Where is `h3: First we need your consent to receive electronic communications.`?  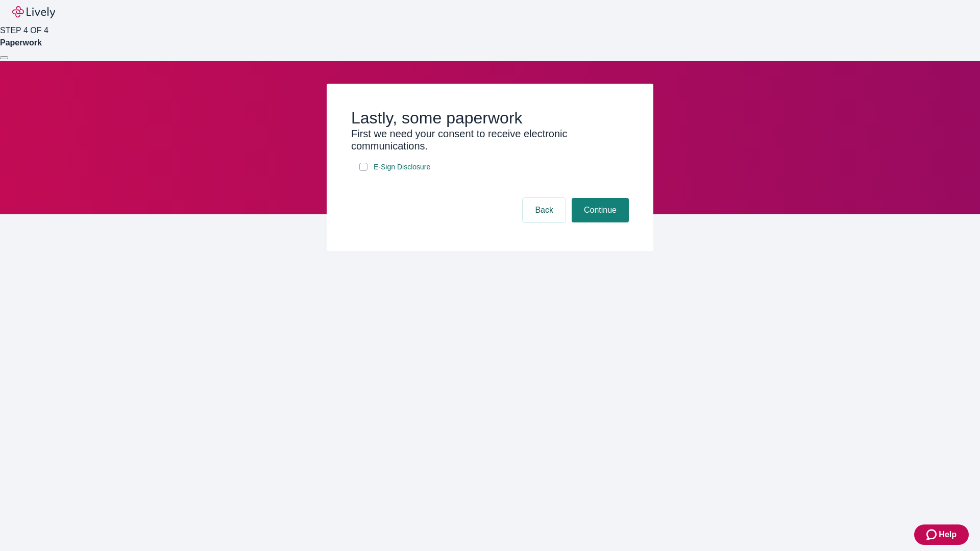 h3: First we need your consent to receive electronic communications. is located at coordinates (490, 140).